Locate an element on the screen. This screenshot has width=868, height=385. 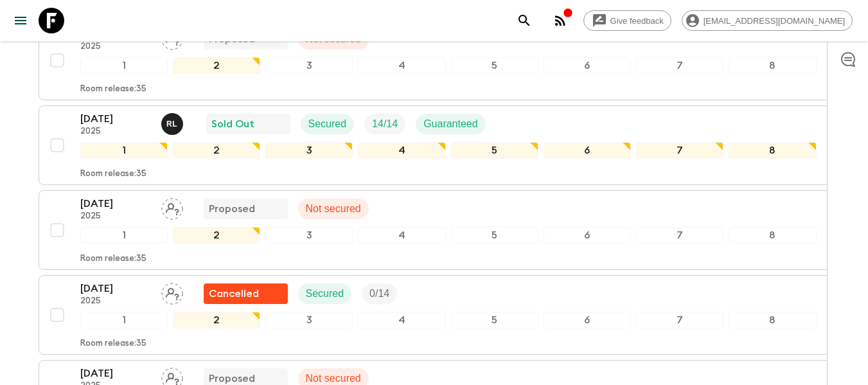
p: Guaranteed is located at coordinates (451, 124).